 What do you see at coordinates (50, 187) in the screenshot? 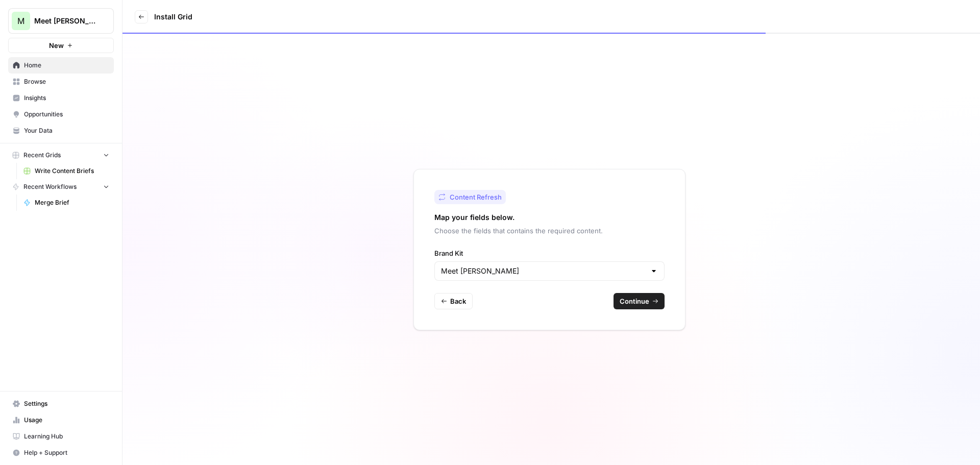
I see `span: Recent Workflows` at bounding box center [50, 187].